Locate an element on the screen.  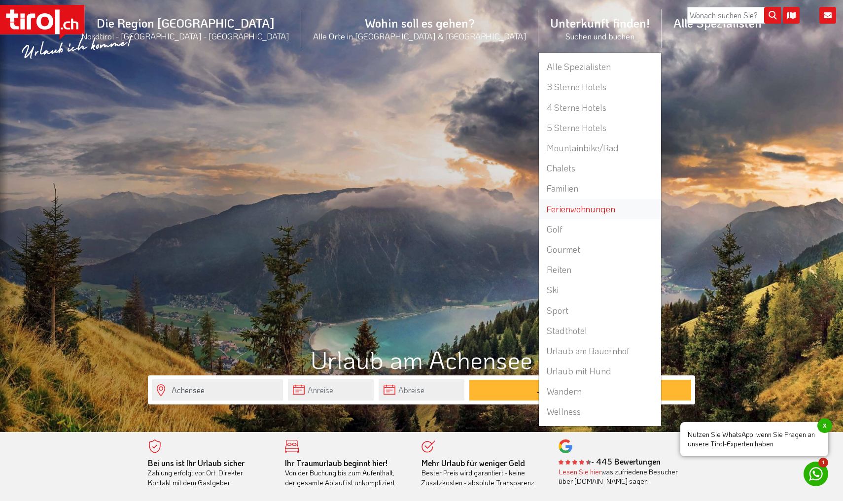
input: Wo soll's hingehen? is located at coordinates (217, 390).